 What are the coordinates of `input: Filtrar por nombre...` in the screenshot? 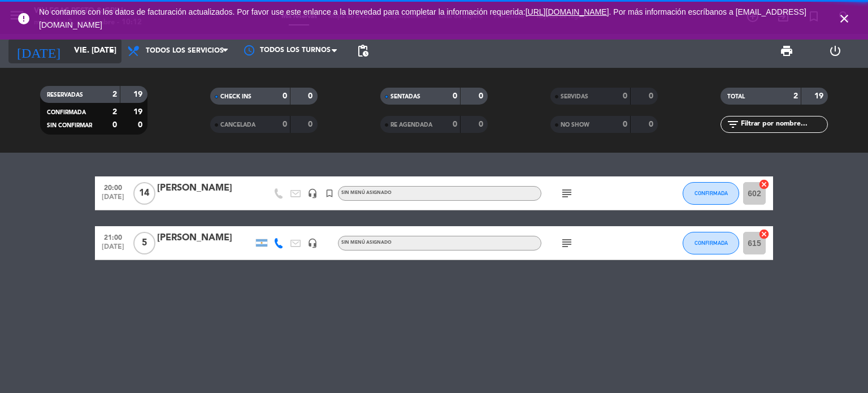 It's located at (783, 125).